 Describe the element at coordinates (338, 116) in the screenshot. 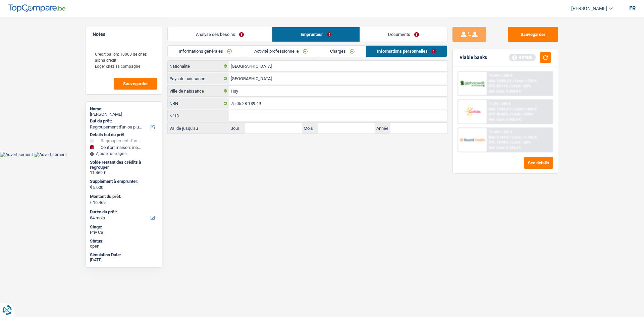

I see `input: 590-1234567-89` at that location.